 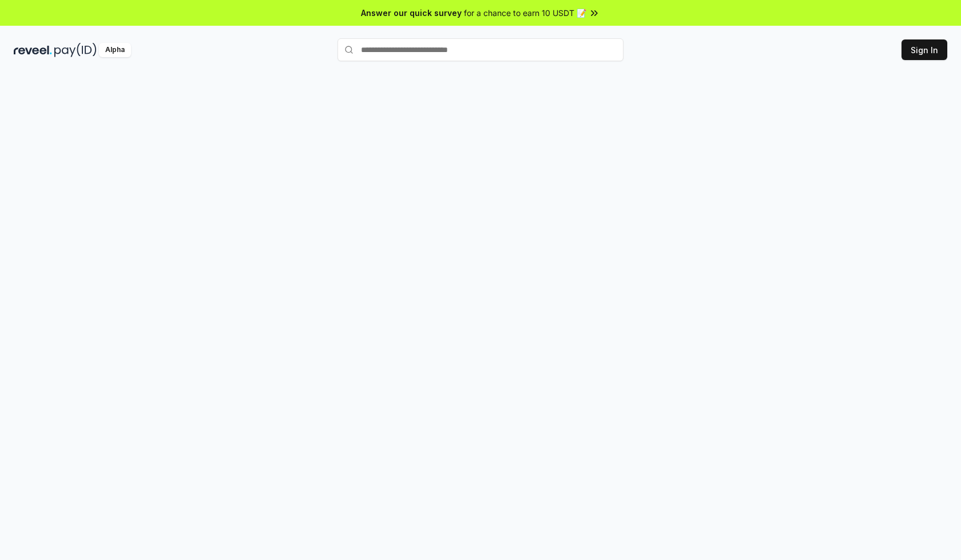 What do you see at coordinates (411, 13) in the screenshot?
I see `span: Answer our quick survey` at bounding box center [411, 13].